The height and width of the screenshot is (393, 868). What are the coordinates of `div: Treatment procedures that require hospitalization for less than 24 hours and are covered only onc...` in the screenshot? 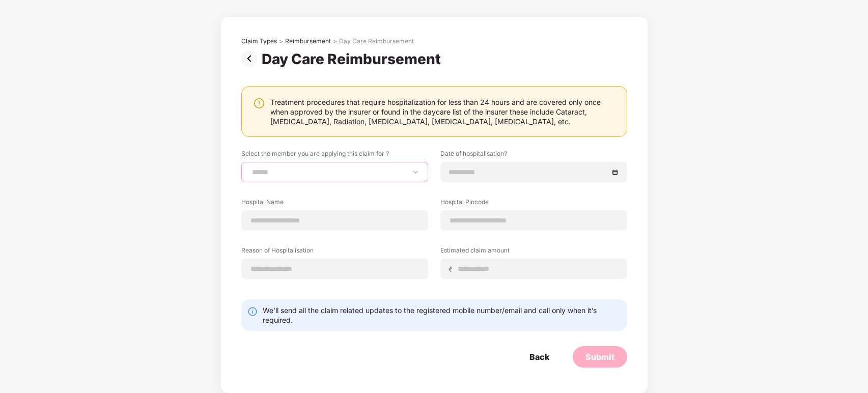 It's located at (444, 111).